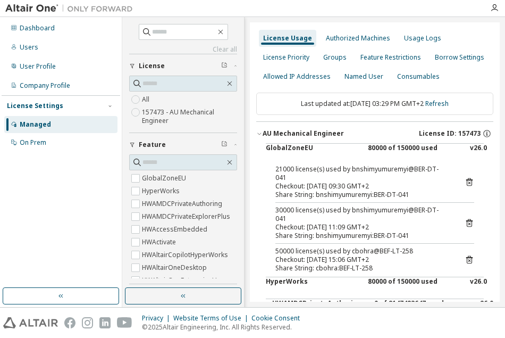 The image size is (505, 338). I want to click on div: 0 of 2147483647 used, so click(422, 312).